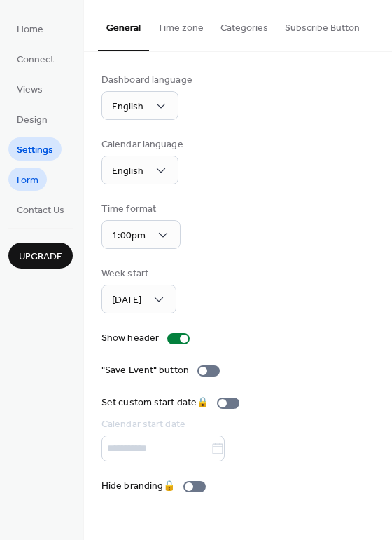 This screenshot has width=392, height=540. I want to click on span: Views, so click(29, 90).